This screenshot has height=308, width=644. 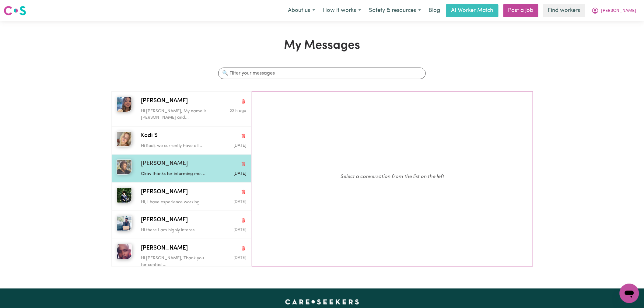 What do you see at coordinates (176, 202) in the screenshot?
I see `p: Hi, I have experience working ...` at bounding box center [176, 202].